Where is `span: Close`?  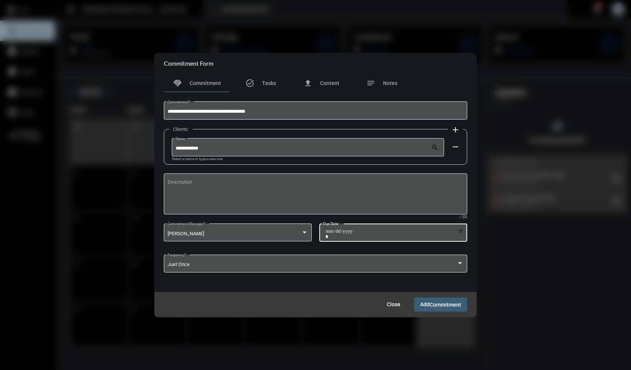
span: Close is located at coordinates (394, 304).